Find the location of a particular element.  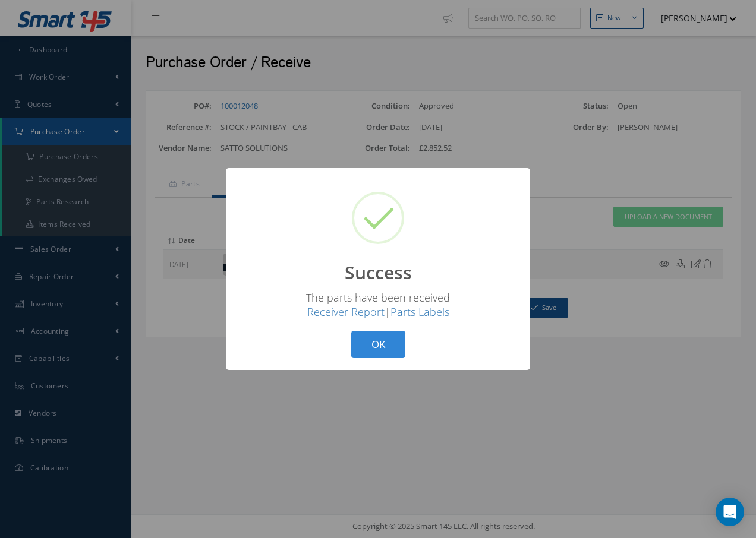

a: Parts Labels is located at coordinates (420, 312).